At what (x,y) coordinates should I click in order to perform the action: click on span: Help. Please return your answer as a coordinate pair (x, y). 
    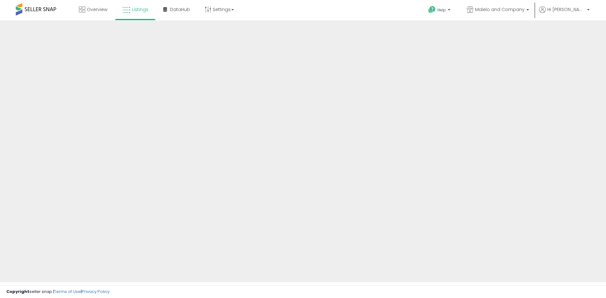
    Looking at the image, I should click on (441, 10).